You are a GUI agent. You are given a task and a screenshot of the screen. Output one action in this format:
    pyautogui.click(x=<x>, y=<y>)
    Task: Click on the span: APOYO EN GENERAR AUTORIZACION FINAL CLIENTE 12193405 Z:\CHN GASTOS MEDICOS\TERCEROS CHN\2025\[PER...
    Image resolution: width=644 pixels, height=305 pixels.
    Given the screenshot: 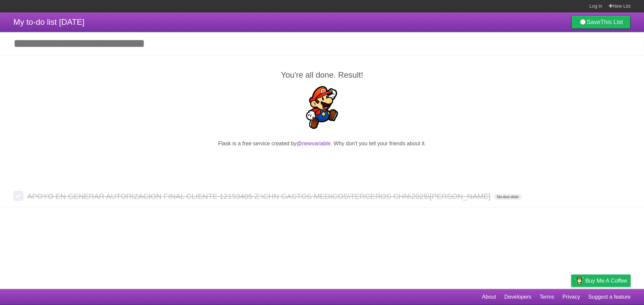 What is the action you would take?
    pyautogui.click(x=259, y=196)
    